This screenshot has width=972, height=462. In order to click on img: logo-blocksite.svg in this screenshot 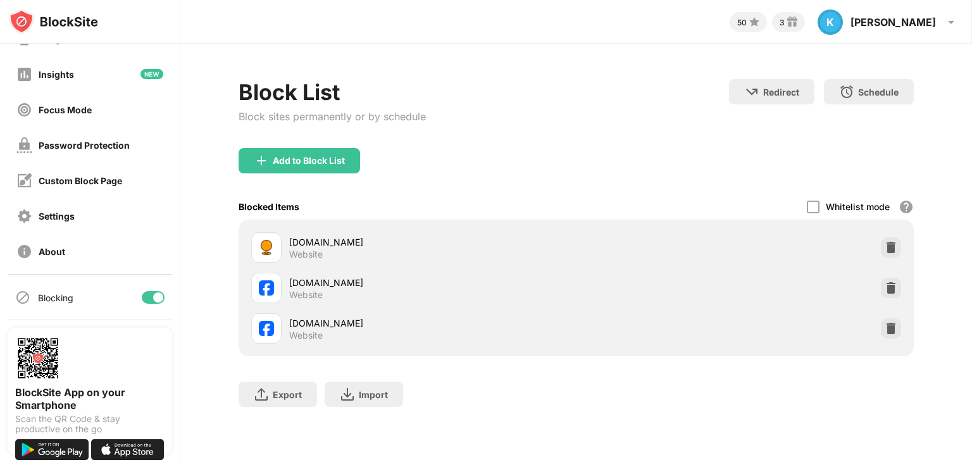, I will do `click(53, 22)`.